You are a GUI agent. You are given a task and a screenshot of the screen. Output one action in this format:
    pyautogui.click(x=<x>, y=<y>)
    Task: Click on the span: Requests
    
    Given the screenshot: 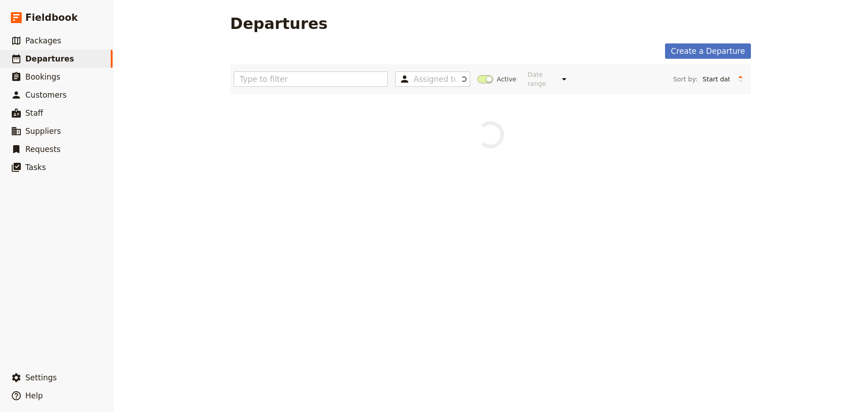 What is the action you would take?
    pyautogui.click(x=43, y=149)
    